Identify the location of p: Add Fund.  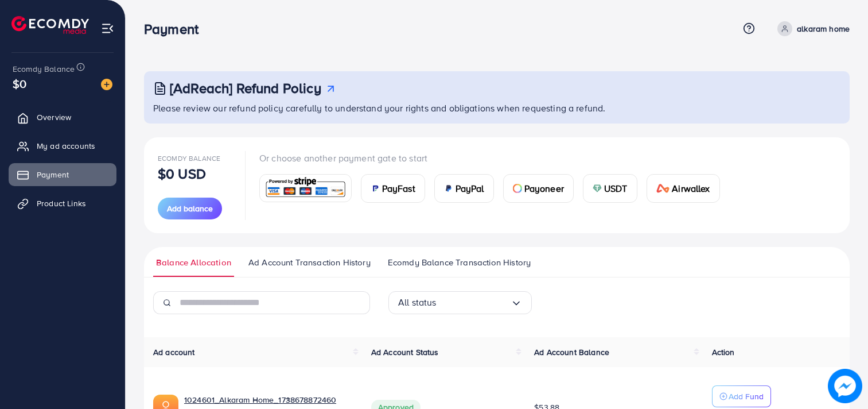
(746, 396).